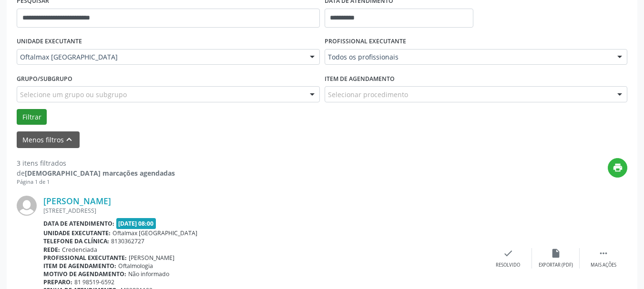  What do you see at coordinates (365, 42) in the screenshot?
I see `label: PROFISSIONAL EXECUTANTE` at bounding box center [365, 42].